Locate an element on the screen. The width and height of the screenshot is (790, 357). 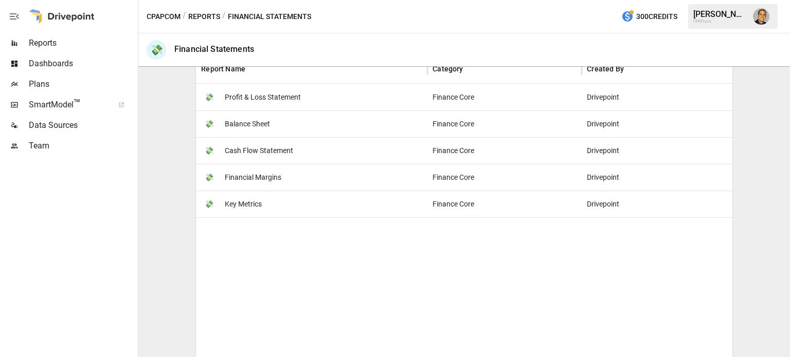
span: Reports is located at coordinates (82, 43).